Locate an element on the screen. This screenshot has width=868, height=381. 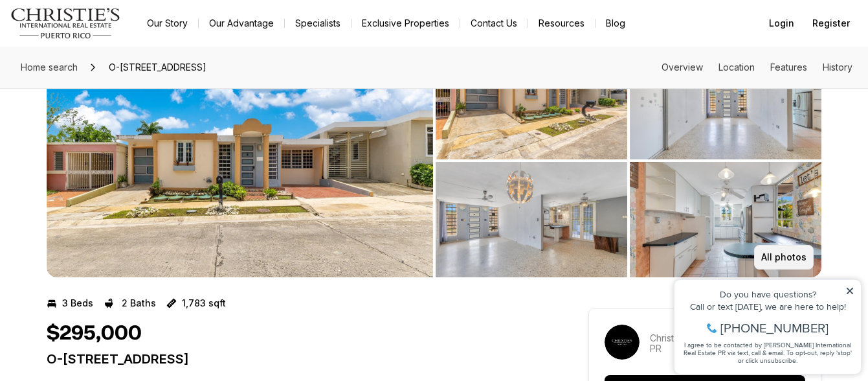
div: Do you have questions? is located at coordinates (100, 34).